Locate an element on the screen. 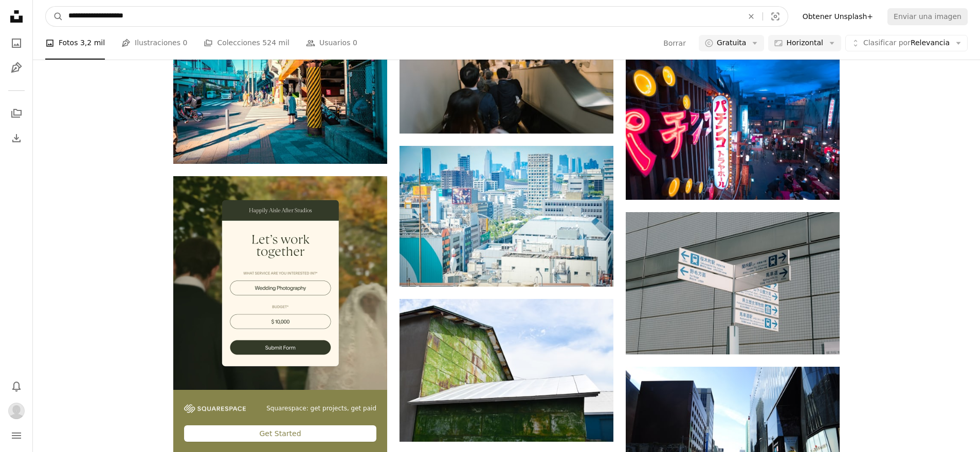 This screenshot has width=980, height=452. button: Horizontal is located at coordinates (804, 43).